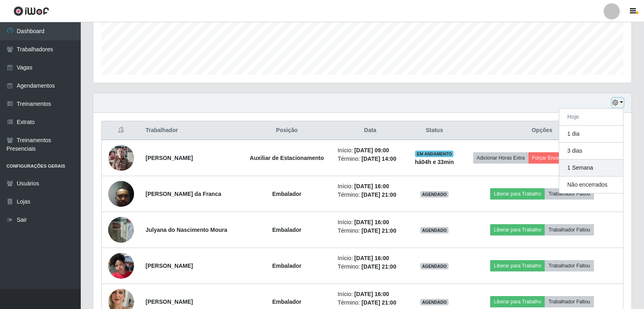 This screenshot has width=644, height=309. I want to click on button: 1 dia, so click(591, 134).